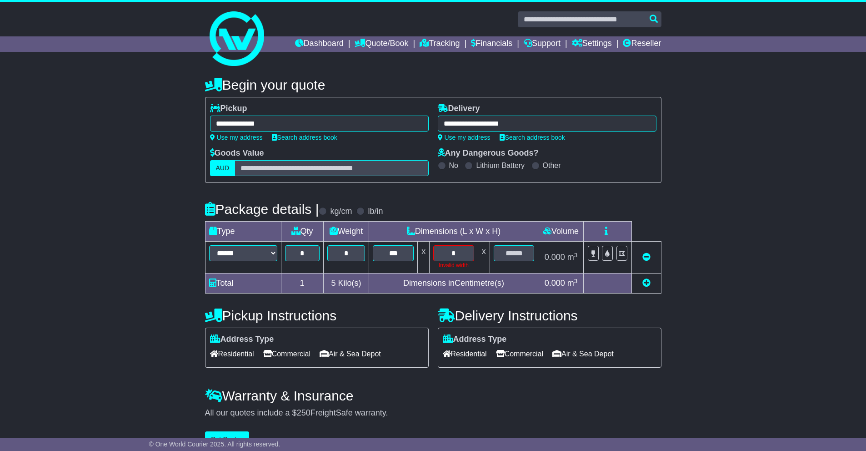 The image size is (866, 451). I want to click on label: kg/cm, so click(341, 211).